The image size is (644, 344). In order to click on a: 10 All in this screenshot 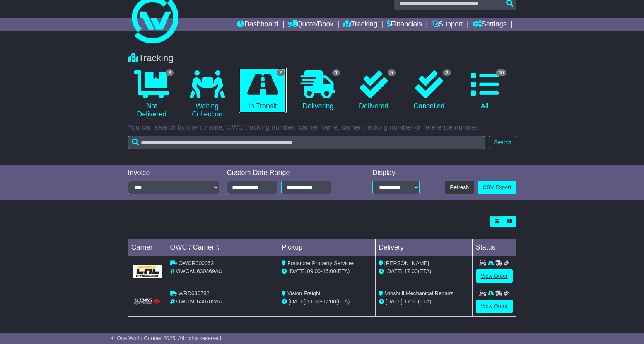, I will do `click(485, 90)`.